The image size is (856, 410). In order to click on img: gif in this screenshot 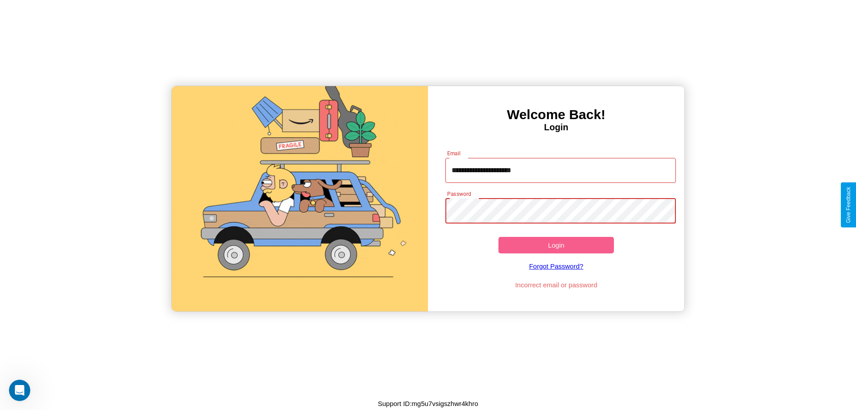, I will do `click(300, 198)`.